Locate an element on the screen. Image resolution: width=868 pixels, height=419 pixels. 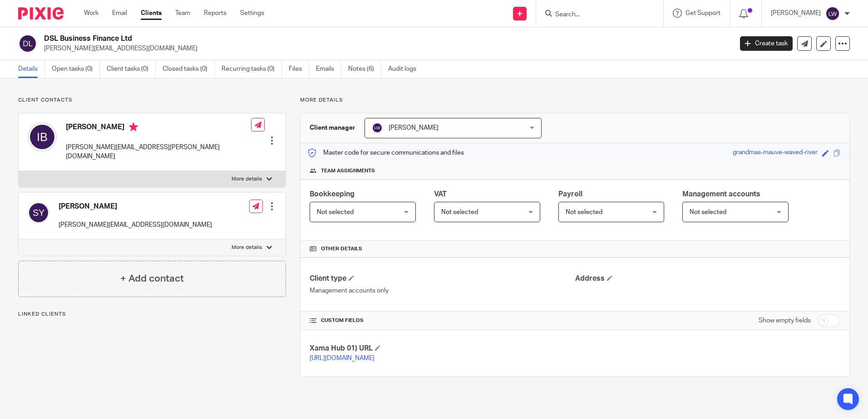
label: Show empty fields is located at coordinates (785, 321).